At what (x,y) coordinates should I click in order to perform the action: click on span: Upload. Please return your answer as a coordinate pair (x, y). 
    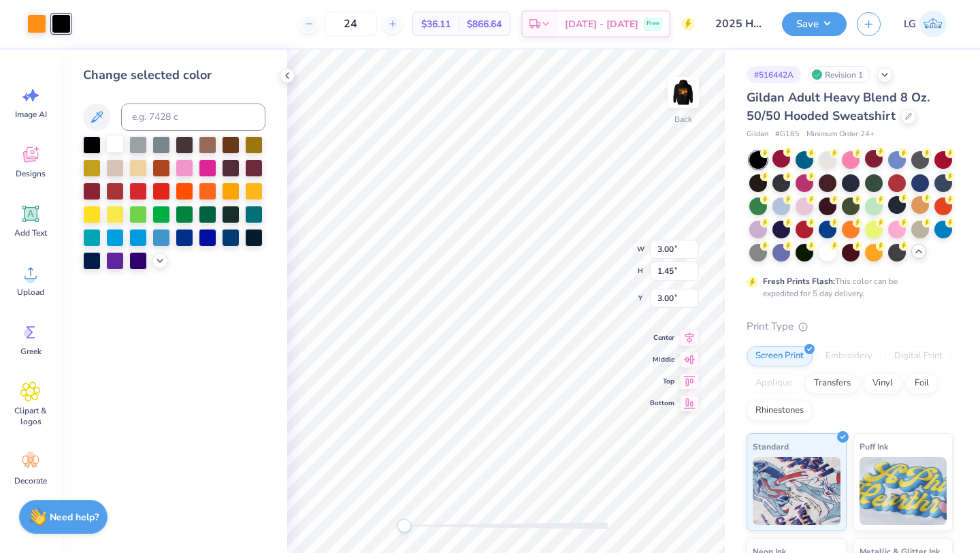
    Looking at the image, I should click on (30, 292).